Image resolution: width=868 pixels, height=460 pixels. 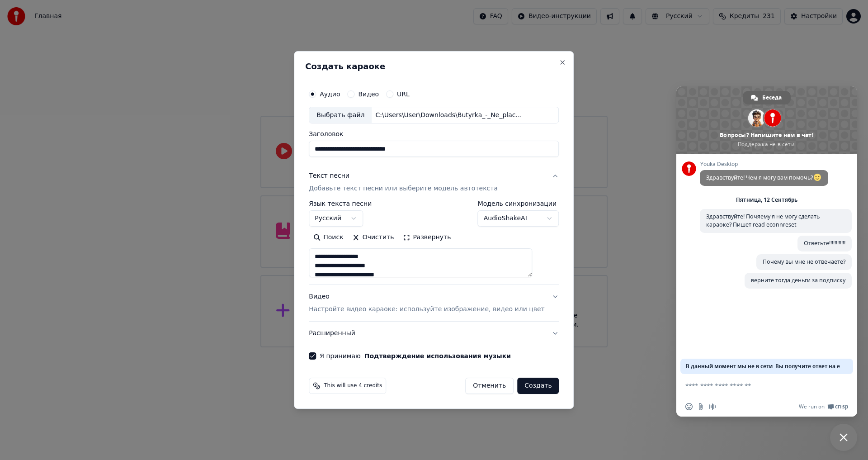 I want to click on button: ВидеоНастройте видео караоке: используйте изображение, видео или цвет, so click(x=433, y=304).